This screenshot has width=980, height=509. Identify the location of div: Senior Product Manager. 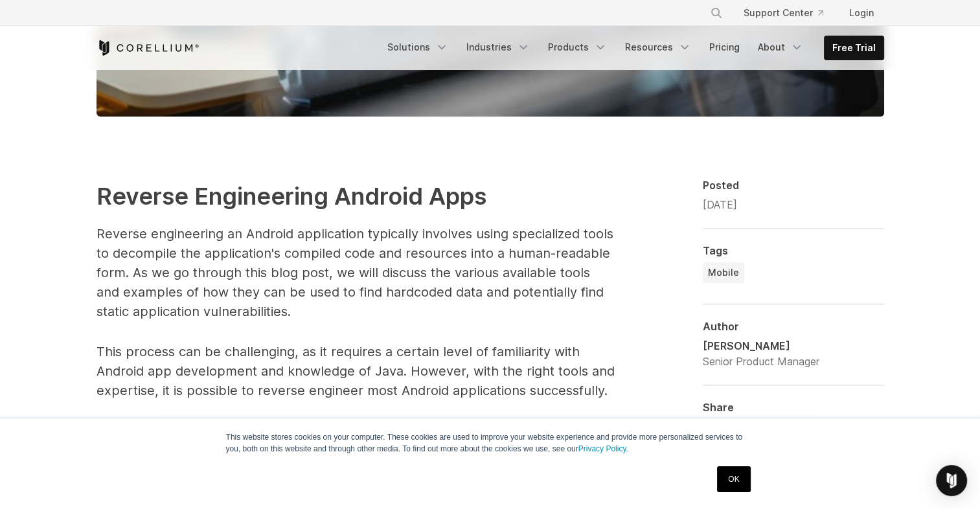
(761, 361).